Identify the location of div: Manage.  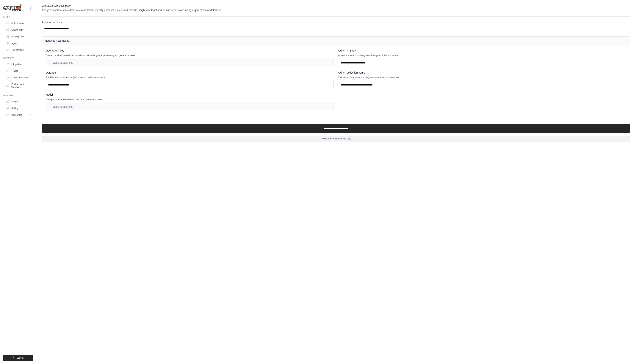
(18, 96).